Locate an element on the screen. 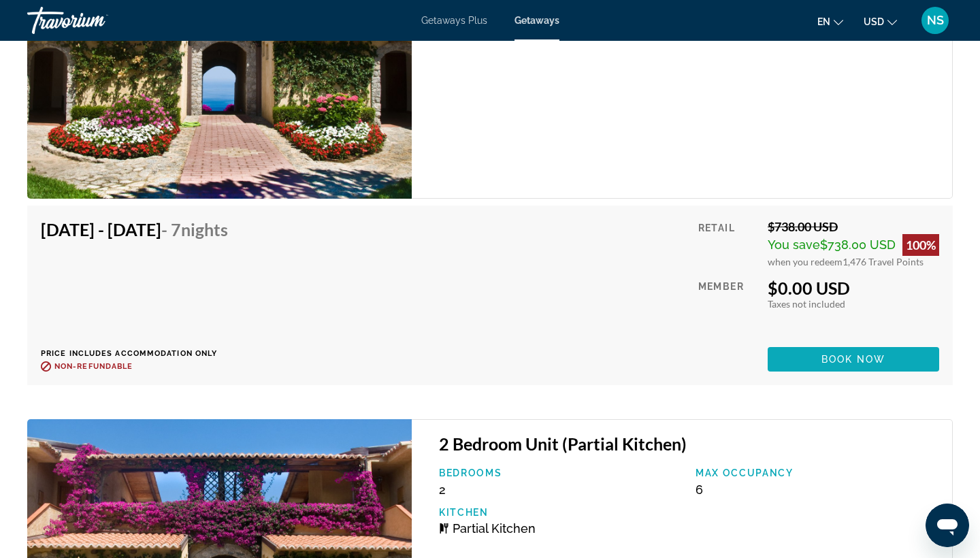  div: $738.00 USD is located at coordinates (854, 227).